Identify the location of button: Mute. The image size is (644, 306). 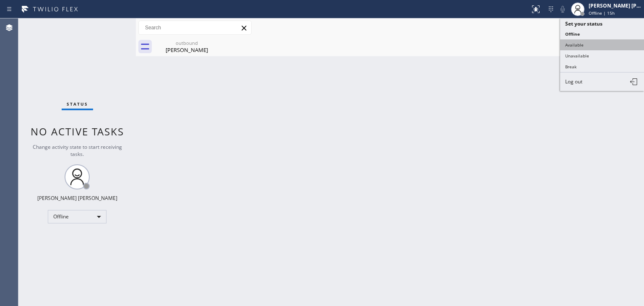
(563, 9).